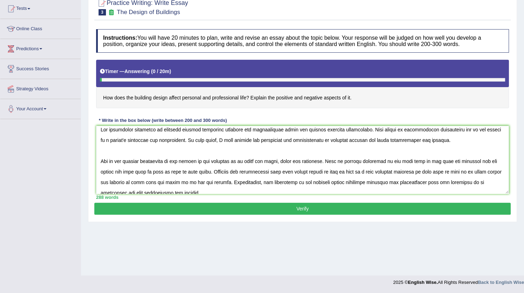 The image size is (524, 293). Describe the element at coordinates (111, 12) in the screenshot. I see `small: Exam occurring question` at that location.